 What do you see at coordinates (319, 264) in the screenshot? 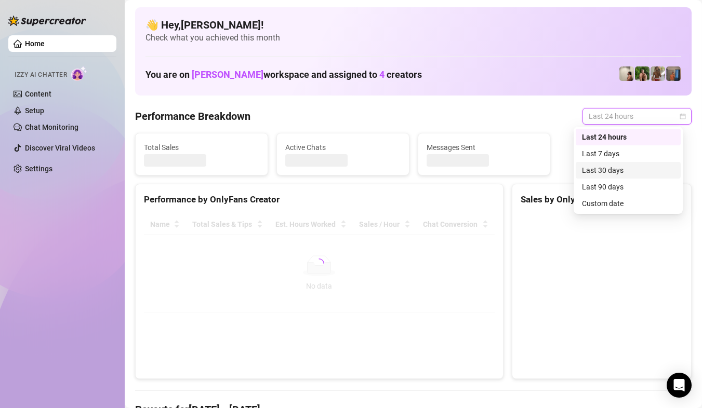
I see `span: loading` at bounding box center [319, 264].